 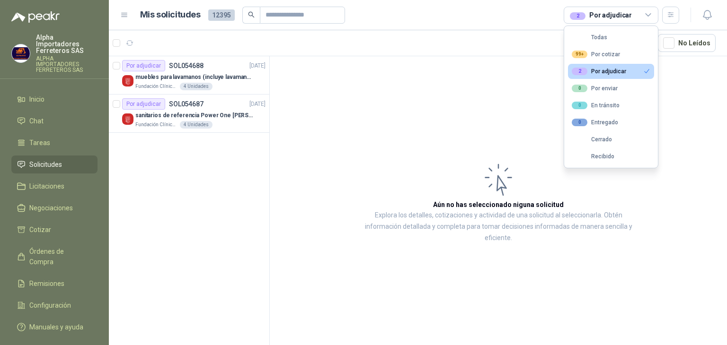 What do you see at coordinates (686, 43) in the screenshot?
I see `button: No Leídos` at bounding box center [686, 43].